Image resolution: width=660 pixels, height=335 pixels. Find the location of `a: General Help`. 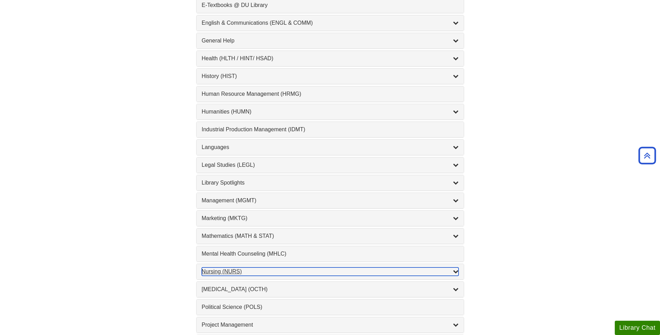

a: General Help is located at coordinates (330, 41).